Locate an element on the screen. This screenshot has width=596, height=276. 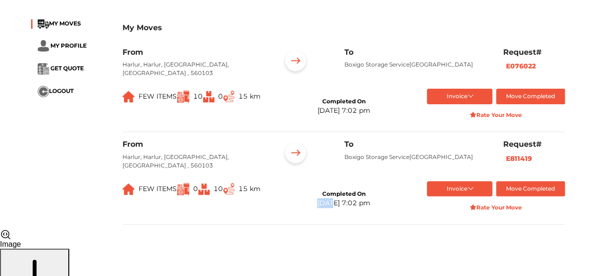
a: ... MY PROFILE is located at coordinates (62, 45).